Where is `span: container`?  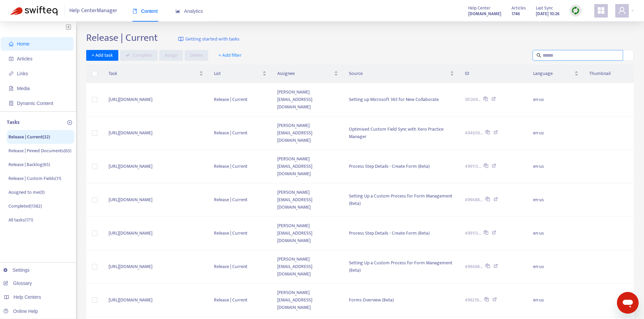 span: container is located at coordinates (11, 104).